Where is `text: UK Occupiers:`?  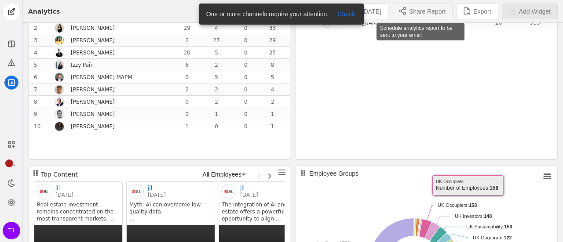 text: UK Occupiers: is located at coordinates (457, 205).